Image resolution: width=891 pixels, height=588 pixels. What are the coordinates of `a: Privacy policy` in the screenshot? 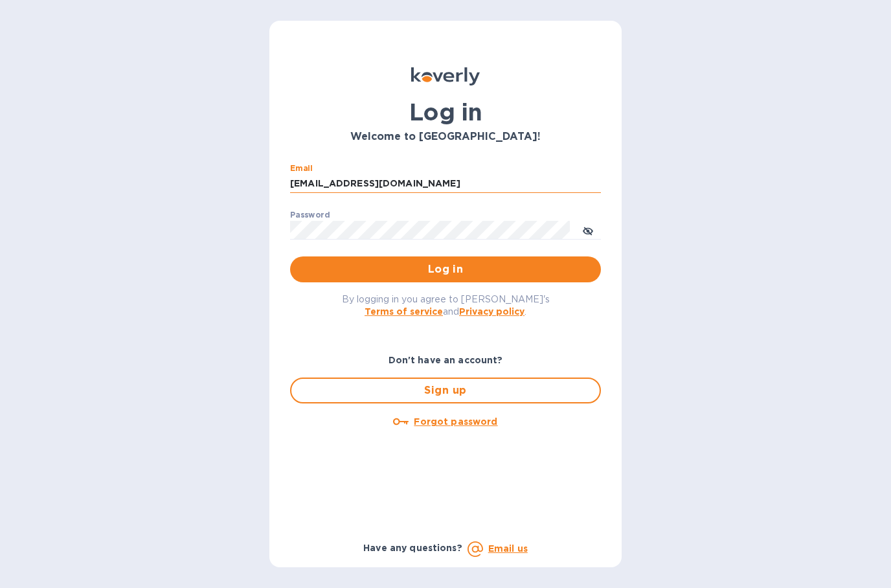 It's located at (491, 311).